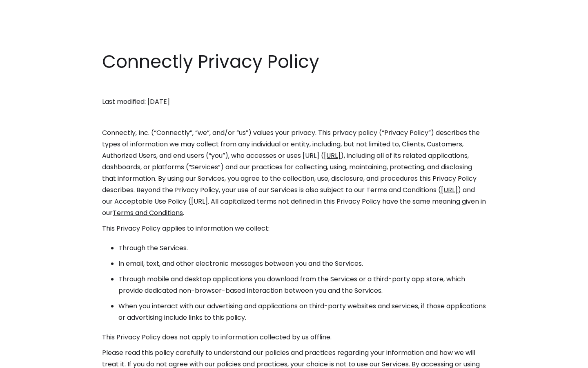 Image resolution: width=588 pixels, height=368 pixels. What do you see at coordinates (294, 228) in the screenshot?
I see `p: This Privacy Policy applies to information we collect:` at bounding box center [294, 228].